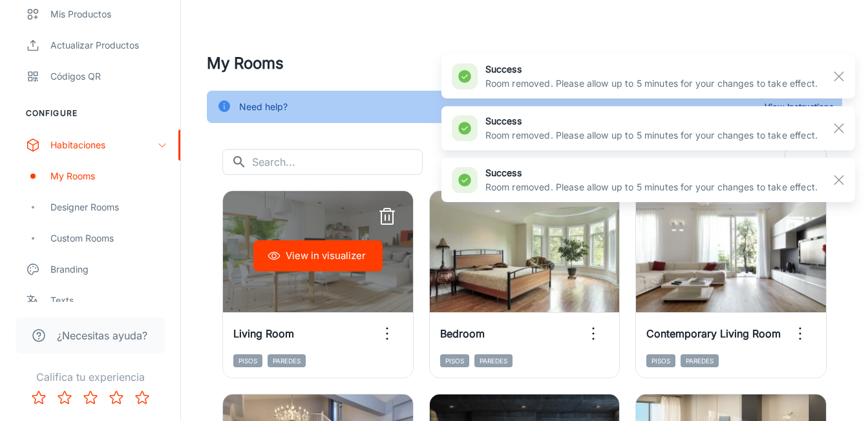  I want to click on span: ¿Necesitas ayuda?, so click(102, 335).